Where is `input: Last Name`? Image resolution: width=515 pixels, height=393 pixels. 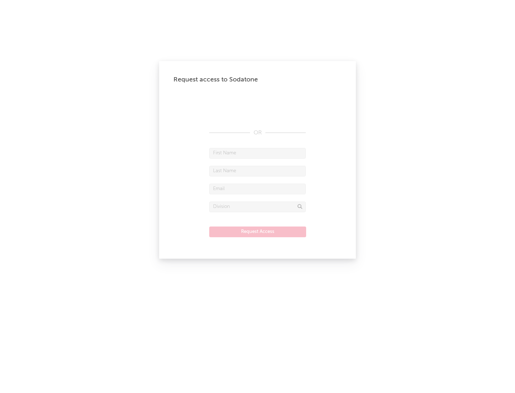 input: Last Name is located at coordinates (257, 171).